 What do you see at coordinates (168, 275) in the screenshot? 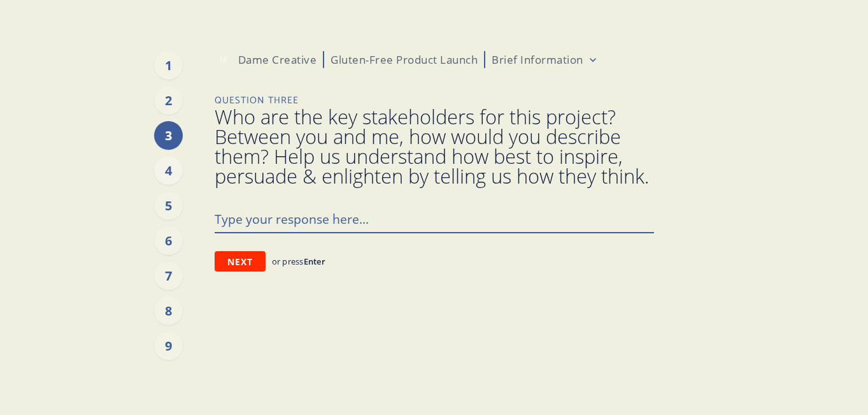
I see `div: 7` at bounding box center [168, 275].